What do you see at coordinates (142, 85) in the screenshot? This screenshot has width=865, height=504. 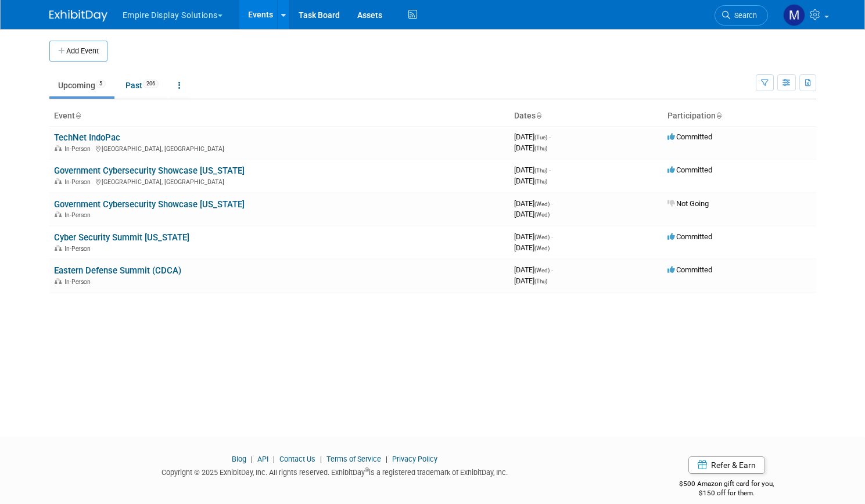 I see `a: Past206` at bounding box center [142, 85].